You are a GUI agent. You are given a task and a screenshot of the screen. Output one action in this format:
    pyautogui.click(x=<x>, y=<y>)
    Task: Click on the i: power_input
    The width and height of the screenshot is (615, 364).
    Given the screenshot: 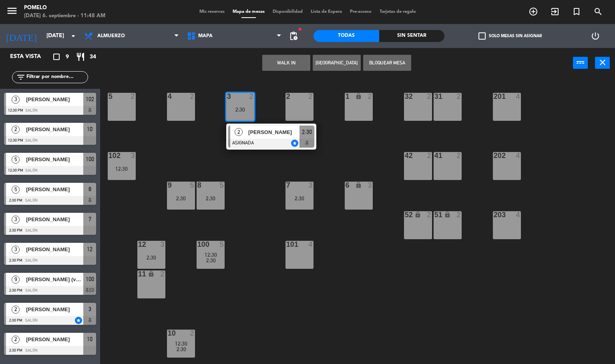 What is the action you would take?
    pyautogui.click(x=581, y=62)
    